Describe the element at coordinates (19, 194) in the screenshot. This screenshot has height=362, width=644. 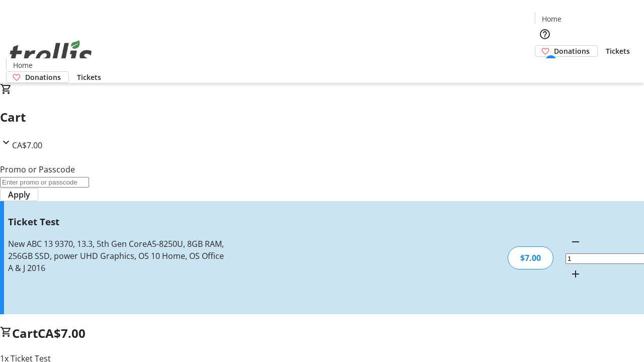
I see `span: Apply` at that location.